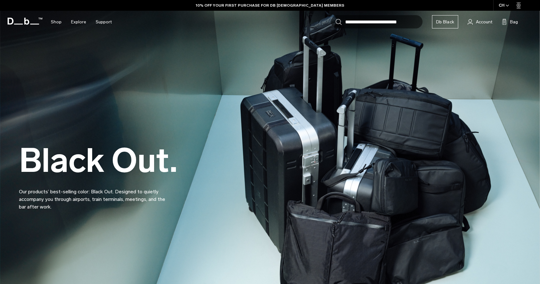  What do you see at coordinates (104, 22) in the screenshot?
I see `a: Support` at bounding box center [104, 22].